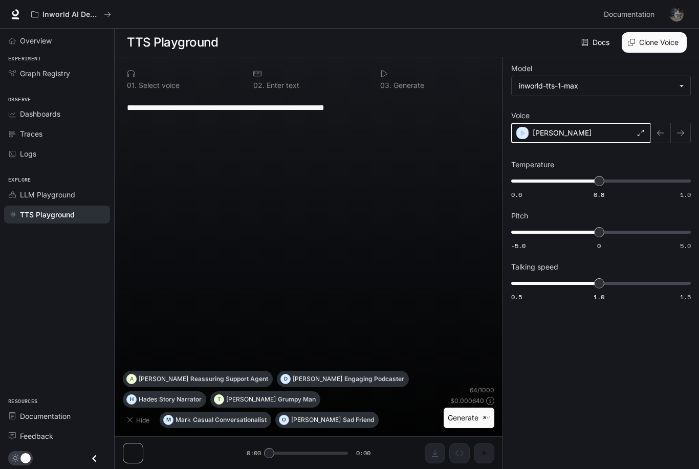 The width and height of the screenshot is (699, 469). What do you see at coordinates (36, 436) in the screenshot?
I see `span: Feedback` at bounding box center [36, 436].